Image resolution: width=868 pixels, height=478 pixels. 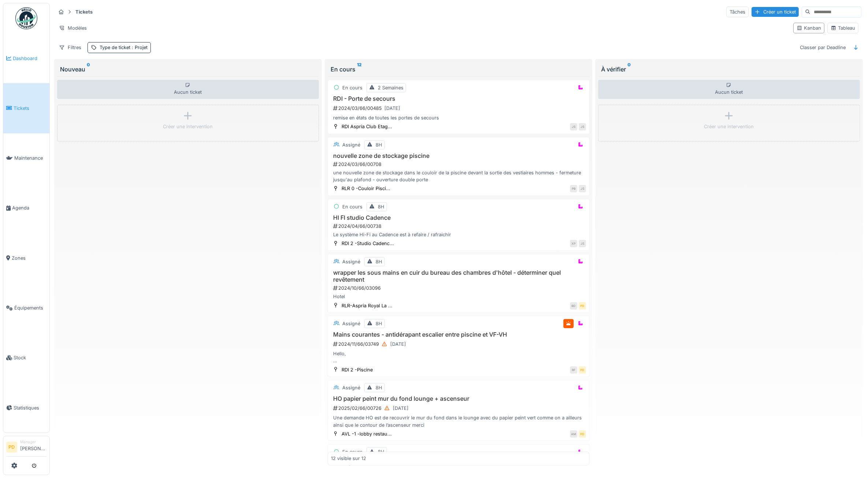 What do you see at coordinates (26, 258) in the screenshot?
I see `a: Zones` at bounding box center [26, 258].